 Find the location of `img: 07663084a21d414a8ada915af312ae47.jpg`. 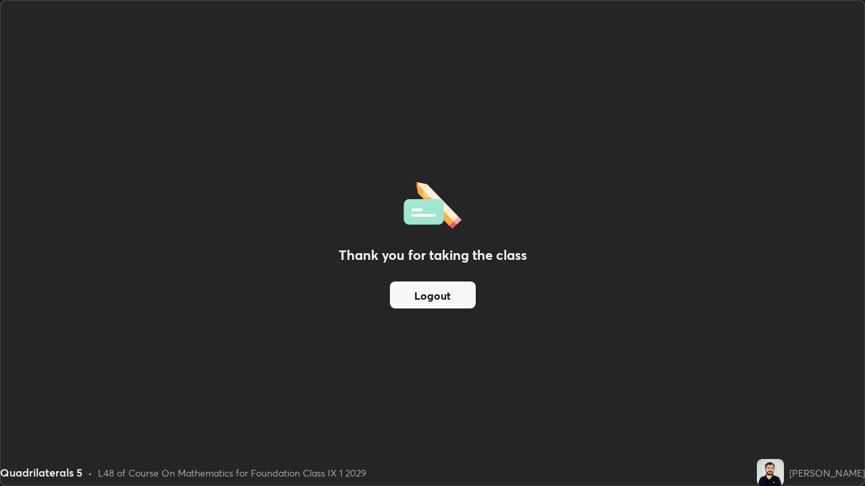

img: 07663084a21d414a8ada915af312ae47.jpg is located at coordinates (770, 473).